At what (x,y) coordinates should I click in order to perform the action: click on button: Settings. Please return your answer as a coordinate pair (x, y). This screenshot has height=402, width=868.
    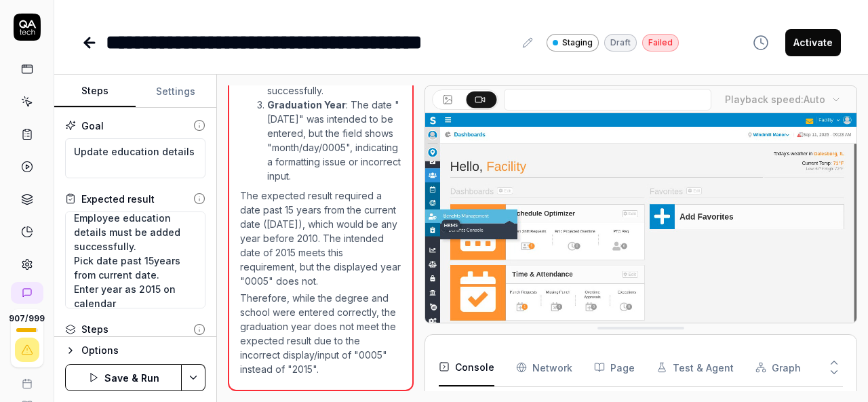
    Looking at the image, I should click on (176, 92).